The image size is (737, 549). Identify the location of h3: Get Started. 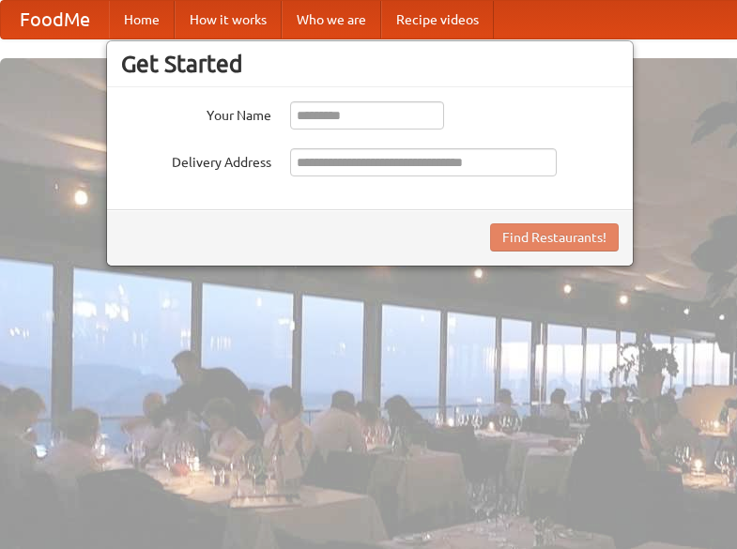
(370, 64).